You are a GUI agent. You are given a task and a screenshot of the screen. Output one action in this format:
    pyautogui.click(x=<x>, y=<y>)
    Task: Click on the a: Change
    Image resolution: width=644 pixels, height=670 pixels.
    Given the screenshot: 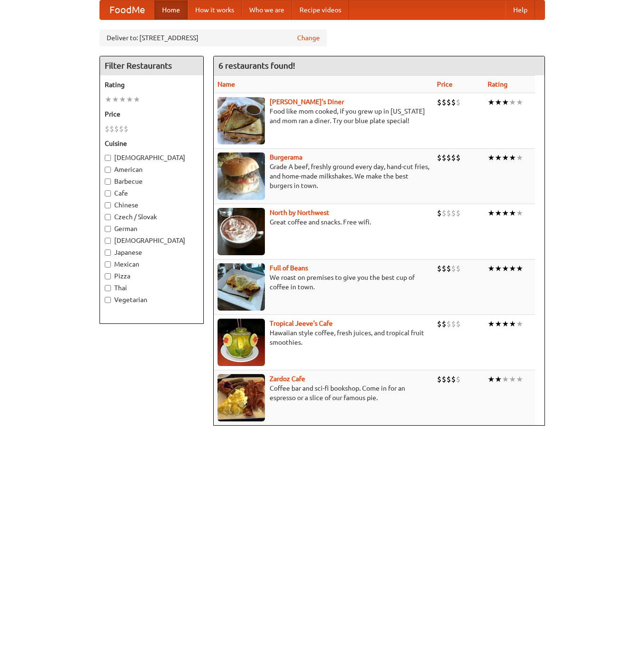 What is the action you would take?
    pyautogui.click(x=309, y=38)
    